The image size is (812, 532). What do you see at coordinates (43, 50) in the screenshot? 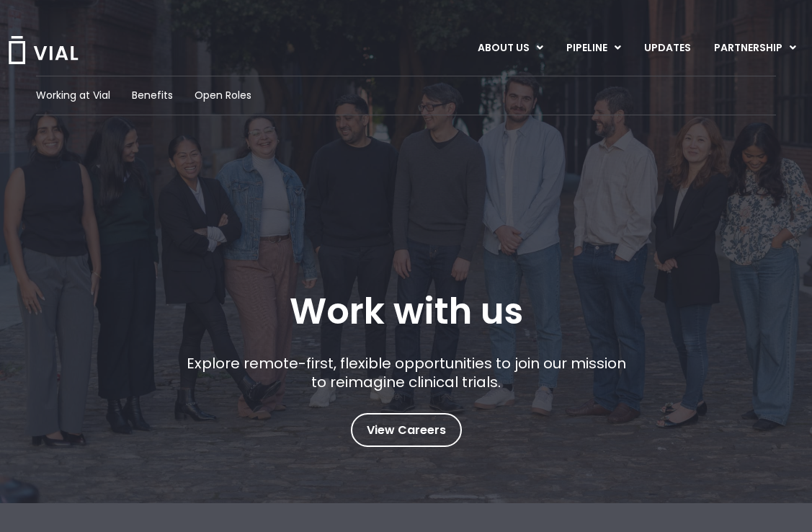
I see `img: Vial Logo` at bounding box center [43, 50].